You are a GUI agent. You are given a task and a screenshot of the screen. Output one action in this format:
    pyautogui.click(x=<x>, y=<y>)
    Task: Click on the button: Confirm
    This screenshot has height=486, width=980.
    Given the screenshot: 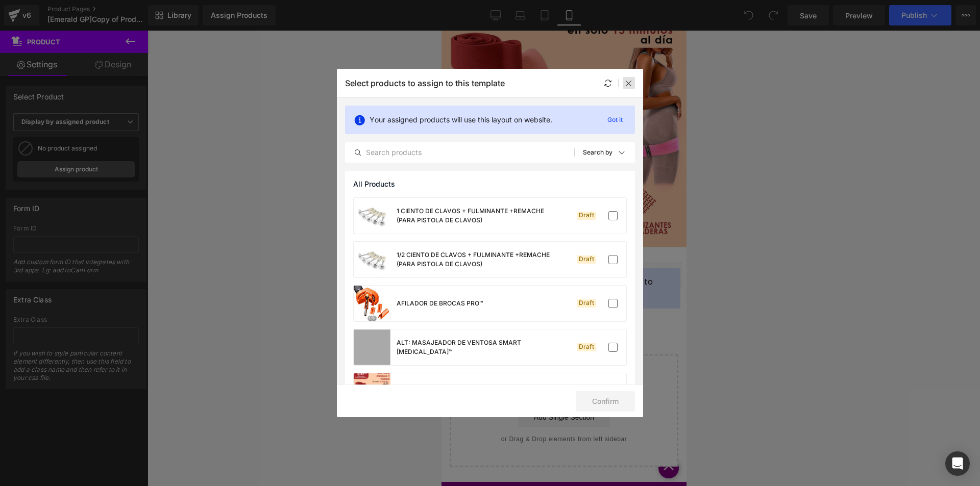 What is the action you would take?
    pyautogui.click(x=605, y=402)
    